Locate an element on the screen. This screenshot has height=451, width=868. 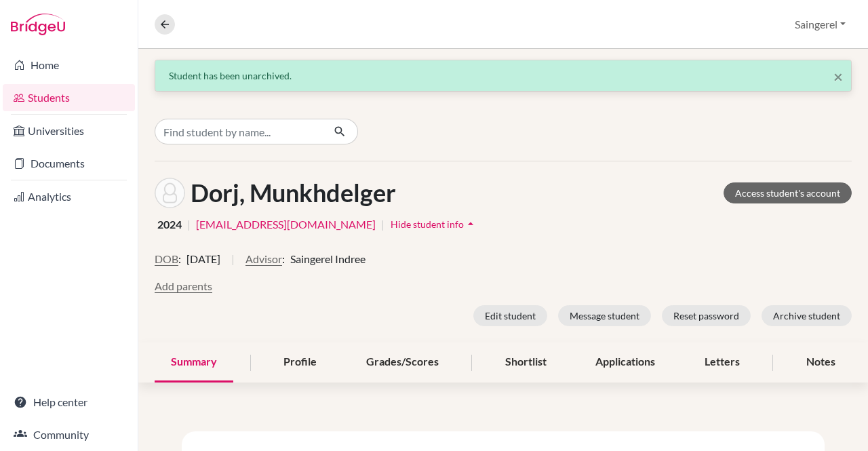
i: arrow_drop_up is located at coordinates (470, 224).